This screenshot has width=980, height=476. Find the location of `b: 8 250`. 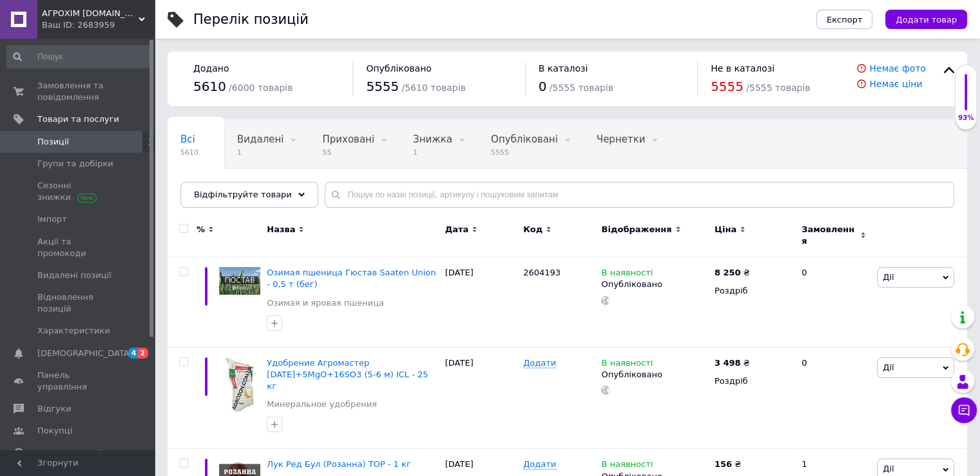

b: 8 250 is located at coordinates (727, 272).